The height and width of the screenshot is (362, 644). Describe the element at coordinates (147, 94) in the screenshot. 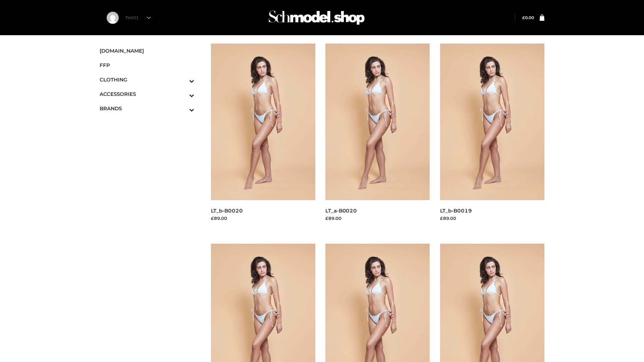

I see `span: ACCESSORIES` at that location.